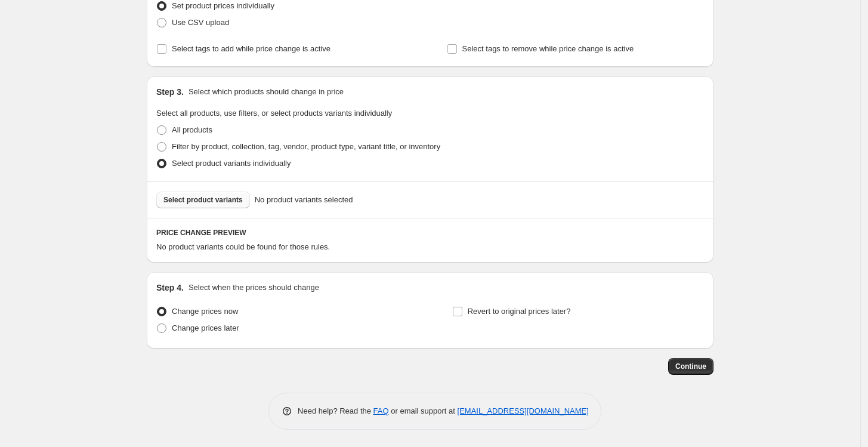 The width and height of the screenshot is (868, 447). What do you see at coordinates (254, 288) in the screenshot?
I see `p: Select when the prices should change` at bounding box center [254, 288].